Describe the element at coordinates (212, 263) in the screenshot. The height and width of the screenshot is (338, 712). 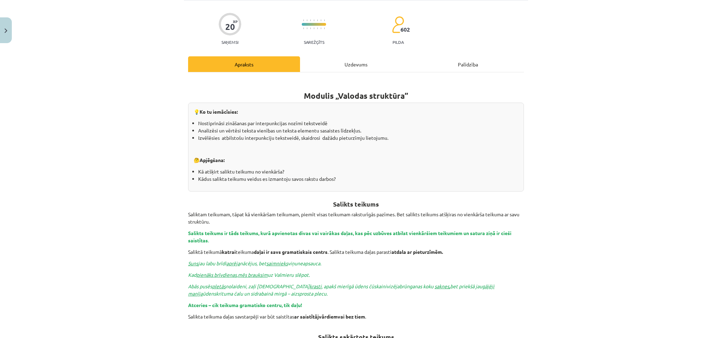
I see `i: jau labu brīdi` at that location.